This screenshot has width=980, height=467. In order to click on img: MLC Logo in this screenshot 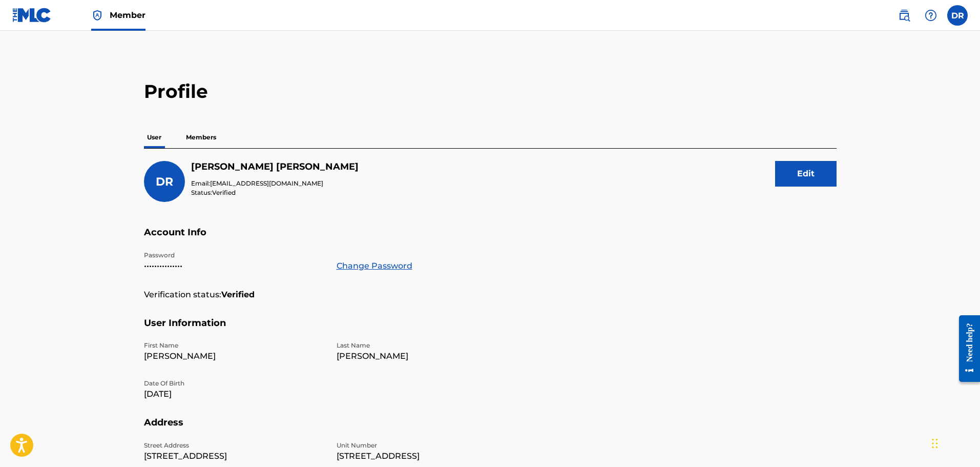, I will do `click(32, 15)`.